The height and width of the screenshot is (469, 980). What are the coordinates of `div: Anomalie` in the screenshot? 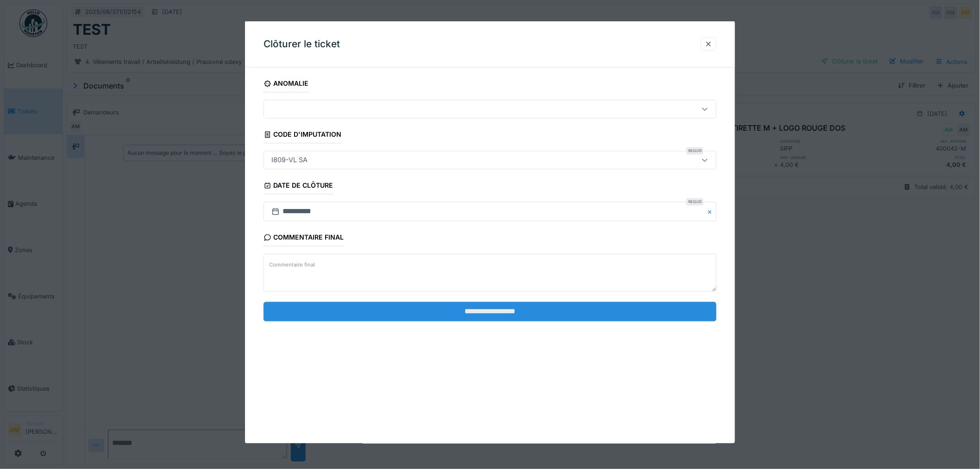 It's located at (286, 85).